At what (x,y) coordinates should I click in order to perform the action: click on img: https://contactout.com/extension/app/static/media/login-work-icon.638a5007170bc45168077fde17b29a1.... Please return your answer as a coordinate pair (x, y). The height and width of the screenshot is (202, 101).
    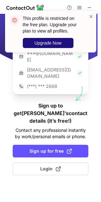
    Looking at the image, I should click on (21, 73).